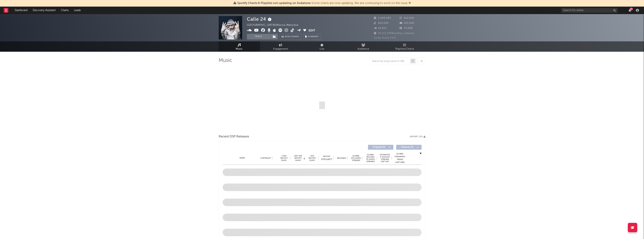 This screenshot has width=644, height=239. Describe the element at coordinates (290, 37) in the screenshot. I see `a: Benchmark` at that location.